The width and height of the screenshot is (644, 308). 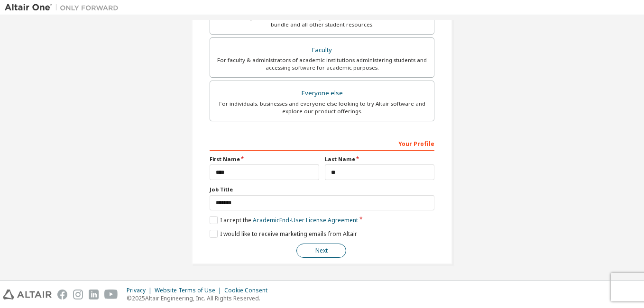 I want to click on div: Website Terms of Use, so click(x=189, y=290).